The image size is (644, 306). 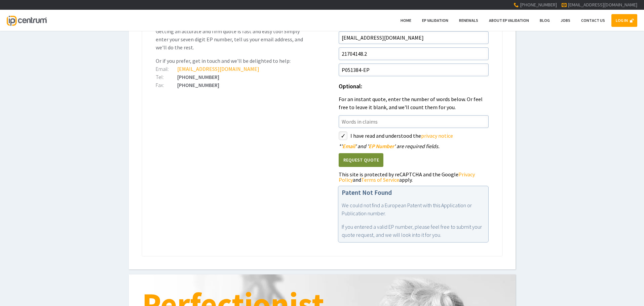 I want to click on div: This site is protected by reCAPTCHA and the Google and apply., so click(x=414, y=177).